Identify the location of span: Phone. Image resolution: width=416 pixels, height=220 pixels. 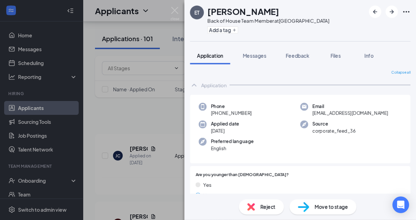
(231, 106).